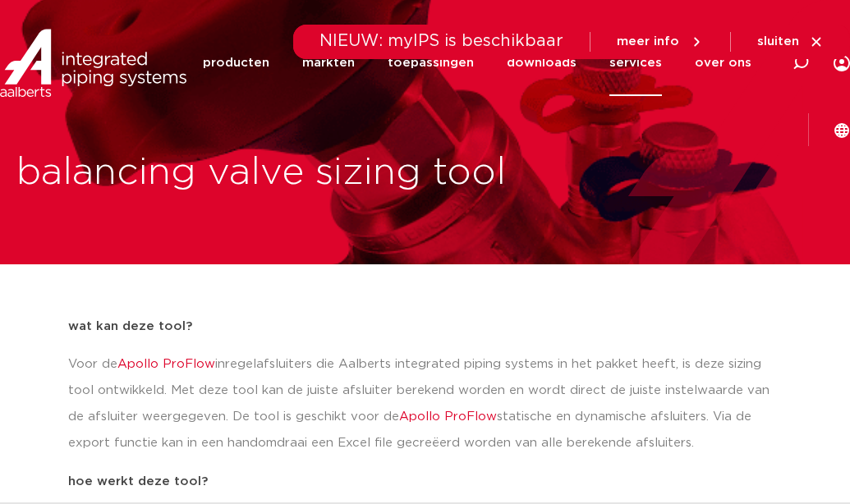  I want to click on h1: balancing valve sizing tool, so click(425, 173).